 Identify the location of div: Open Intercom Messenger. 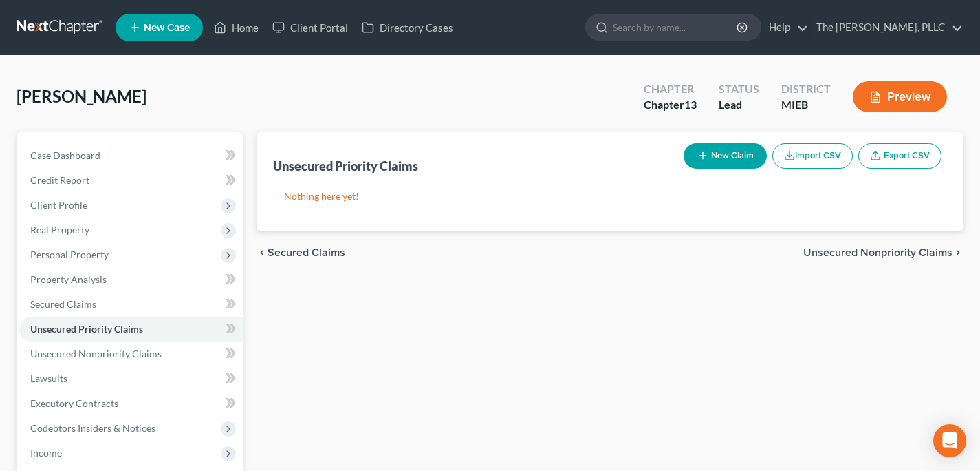
(950, 441).